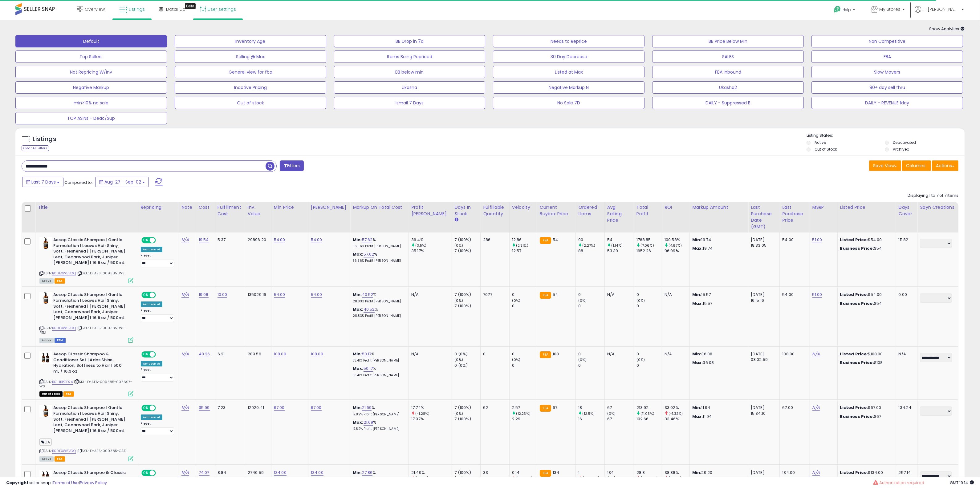 The image size is (980, 489). Describe the element at coordinates (590, 211) in the screenshot. I see `div: Ordered Items` at that location.